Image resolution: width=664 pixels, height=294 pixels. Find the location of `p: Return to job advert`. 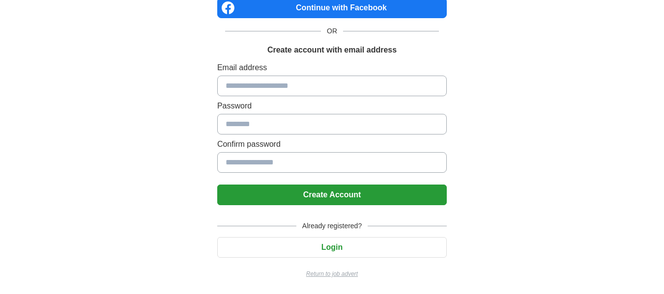

p: Return to job advert is located at coordinates (332, 274).